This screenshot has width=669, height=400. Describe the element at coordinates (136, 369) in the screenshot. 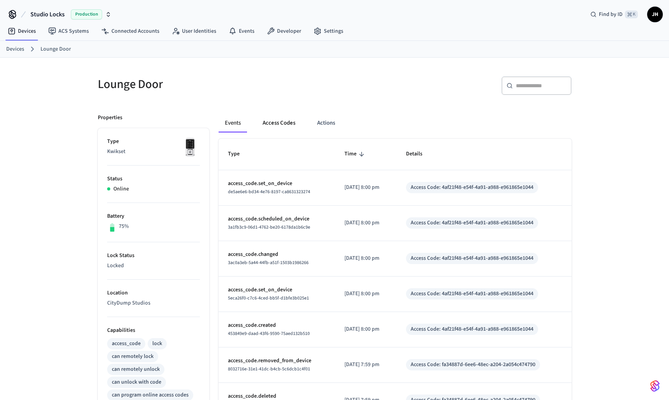

I see `div: can remotely unlock` at that location.